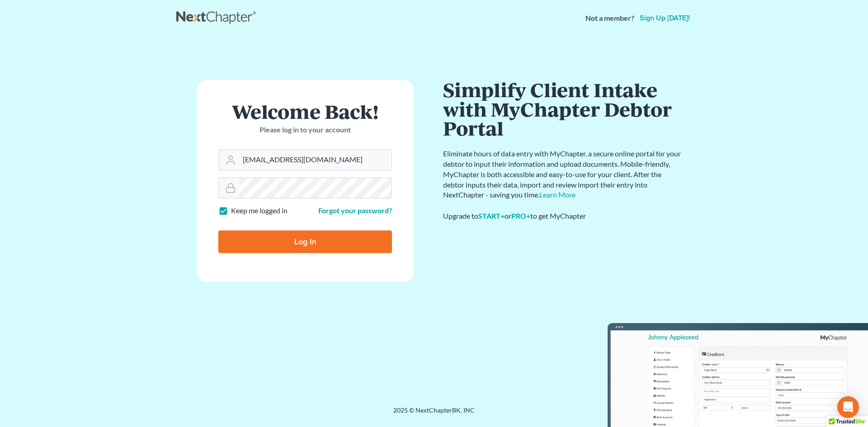 The image size is (868, 427). What do you see at coordinates (557, 195) in the screenshot?
I see `a: Learn More` at bounding box center [557, 195].